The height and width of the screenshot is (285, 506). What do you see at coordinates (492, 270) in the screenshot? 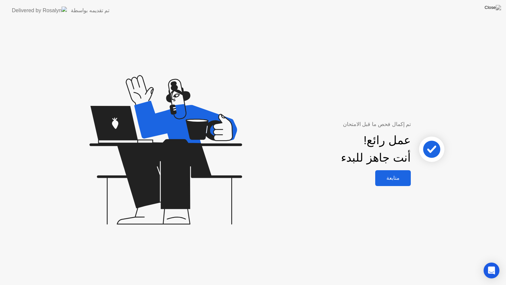
I see `div: Open Intercom Messenger` at bounding box center [492, 270].